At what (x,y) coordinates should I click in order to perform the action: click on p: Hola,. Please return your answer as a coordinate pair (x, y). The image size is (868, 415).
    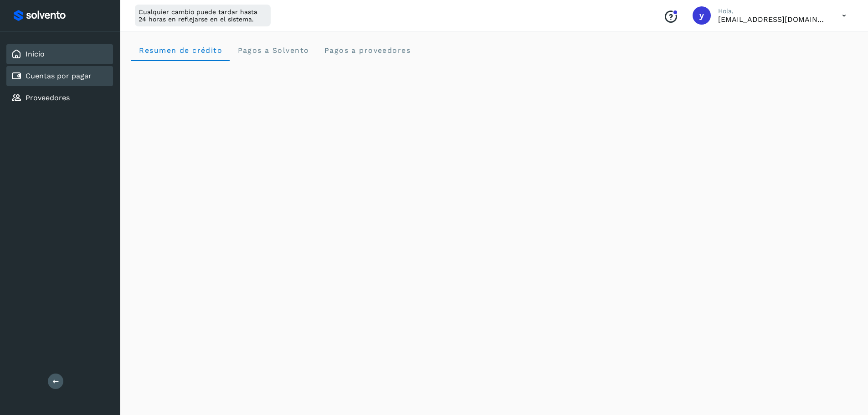
    Looking at the image, I should click on (773, 11).